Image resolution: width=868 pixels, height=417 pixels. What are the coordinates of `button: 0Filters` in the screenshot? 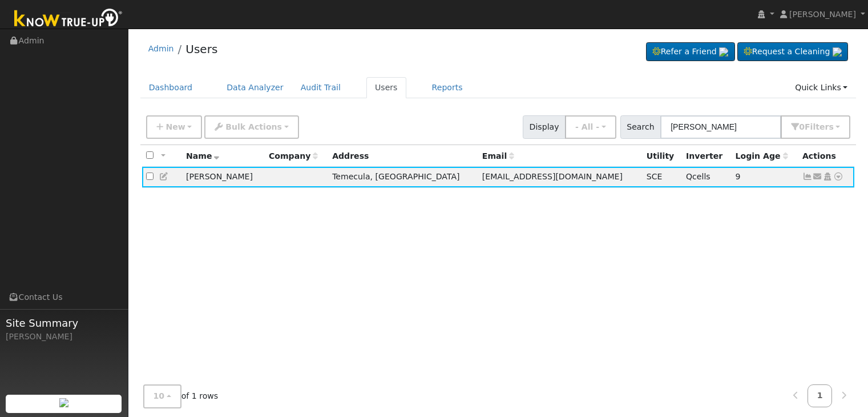 It's located at (815, 127).